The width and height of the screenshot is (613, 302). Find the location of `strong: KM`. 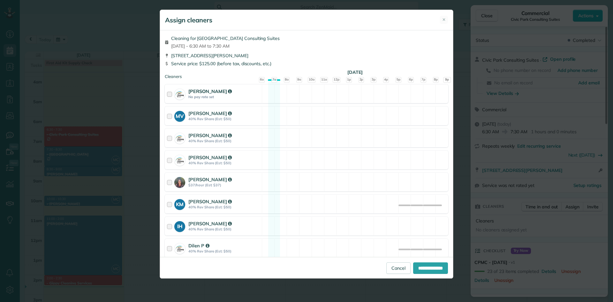

strong: KM is located at coordinates (180, 203).